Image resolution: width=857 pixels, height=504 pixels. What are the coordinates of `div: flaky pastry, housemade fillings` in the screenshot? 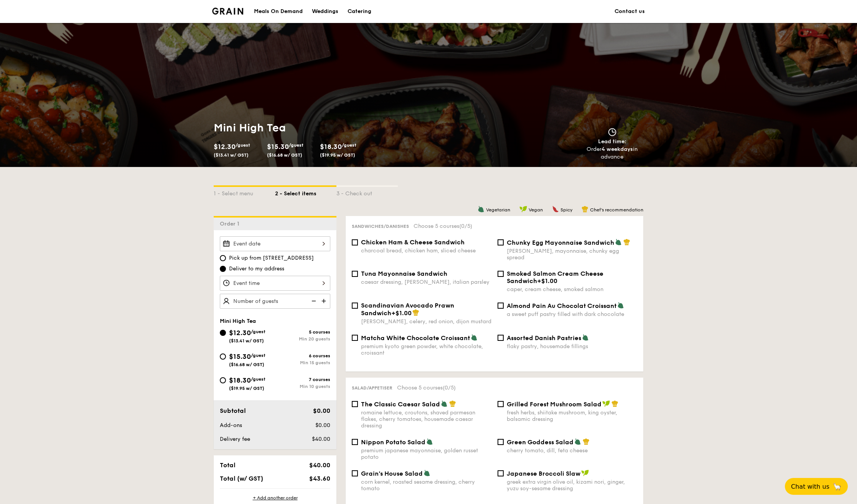 It's located at (571, 347).